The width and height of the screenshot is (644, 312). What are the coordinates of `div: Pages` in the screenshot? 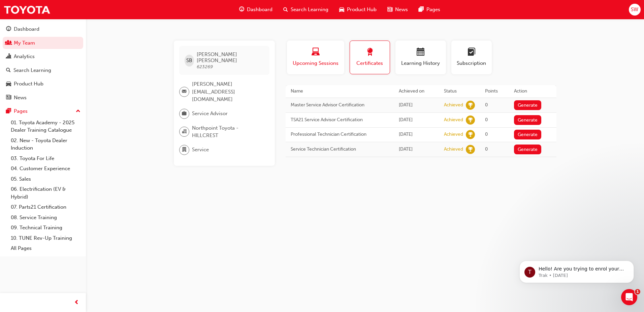 It's located at (21, 111).